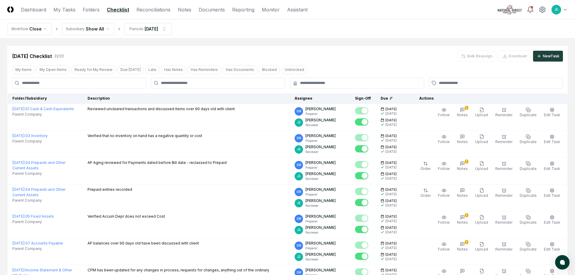 The image size is (575, 275). I want to click on button: Has Reminders, so click(204, 70).